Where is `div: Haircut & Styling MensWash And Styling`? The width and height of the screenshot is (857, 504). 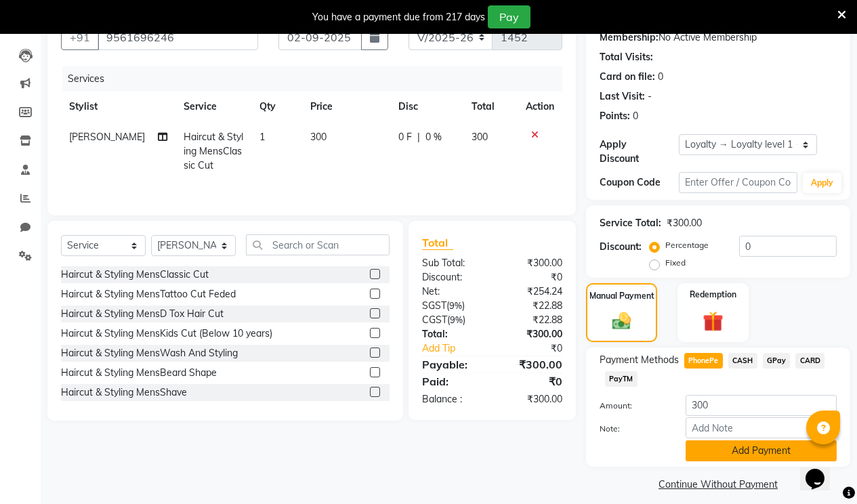 div: Haircut & Styling MensWash And Styling is located at coordinates (149, 353).